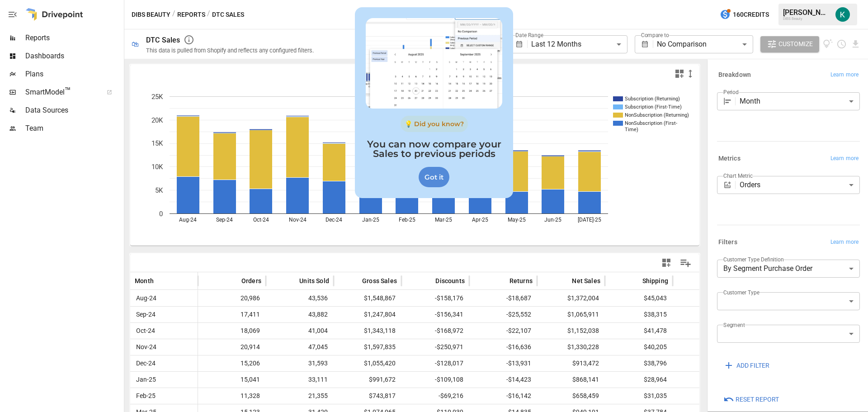 The width and height of the screenshot is (868, 412). I want to click on button: 160Credits, so click(744, 14).